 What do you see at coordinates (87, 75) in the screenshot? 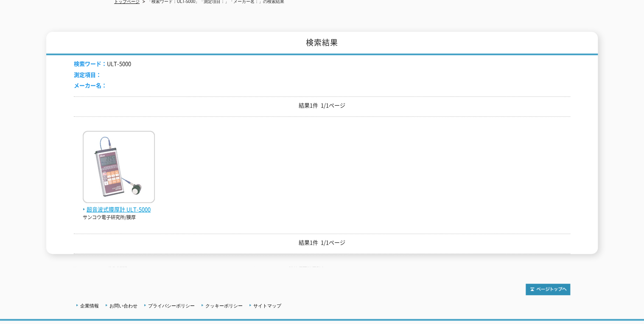
I see `span: 測定項目：` at bounding box center [87, 75].